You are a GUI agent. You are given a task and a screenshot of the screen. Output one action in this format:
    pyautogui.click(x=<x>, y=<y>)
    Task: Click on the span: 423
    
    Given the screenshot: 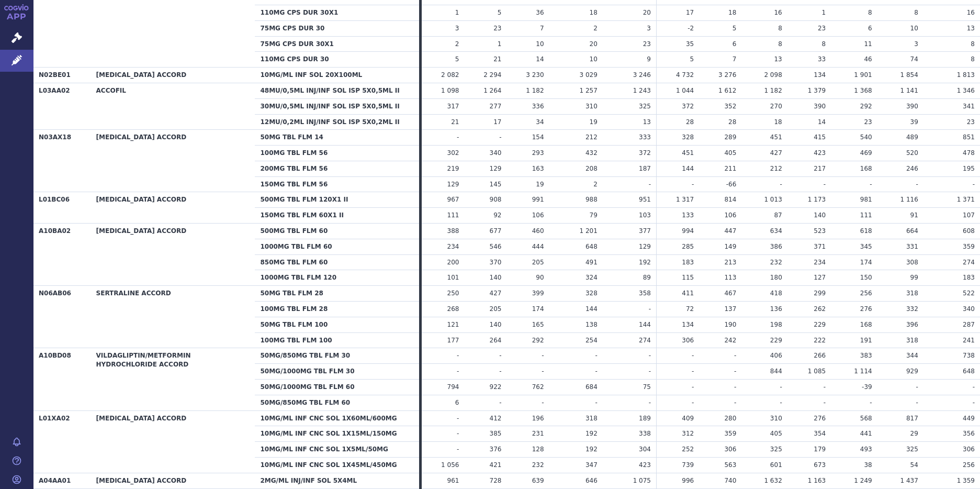 What is the action you would take?
    pyautogui.click(x=820, y=153)
    